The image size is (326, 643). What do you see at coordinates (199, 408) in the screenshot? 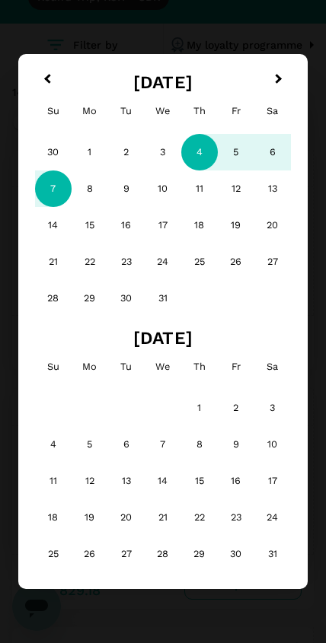
I see `div: Choose Thursday, January 1st, 2026` at bounding box center [199, 408].